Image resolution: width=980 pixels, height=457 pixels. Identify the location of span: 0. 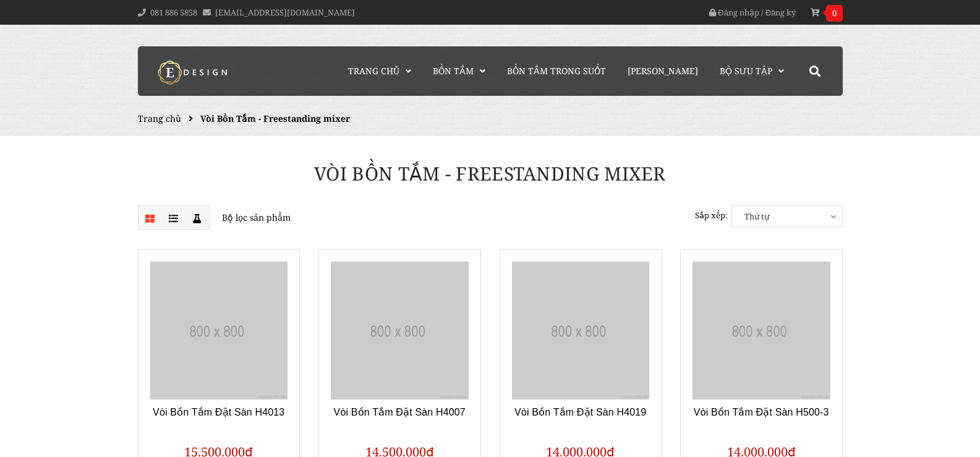
(834, 13).